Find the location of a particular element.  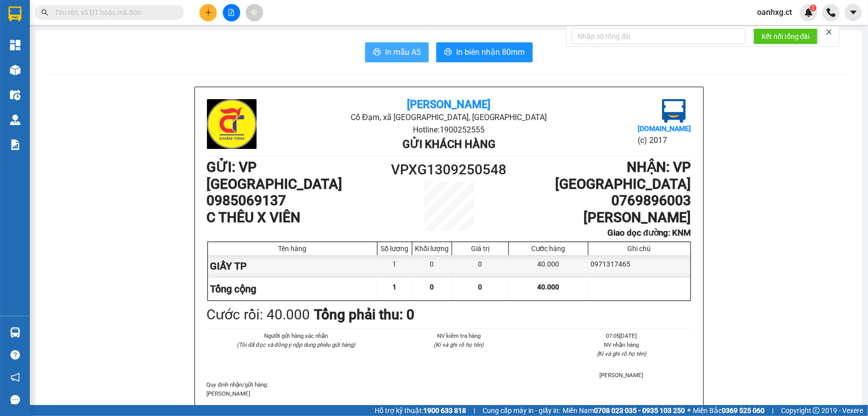

button: file-add is located at coordinates (231, 13).